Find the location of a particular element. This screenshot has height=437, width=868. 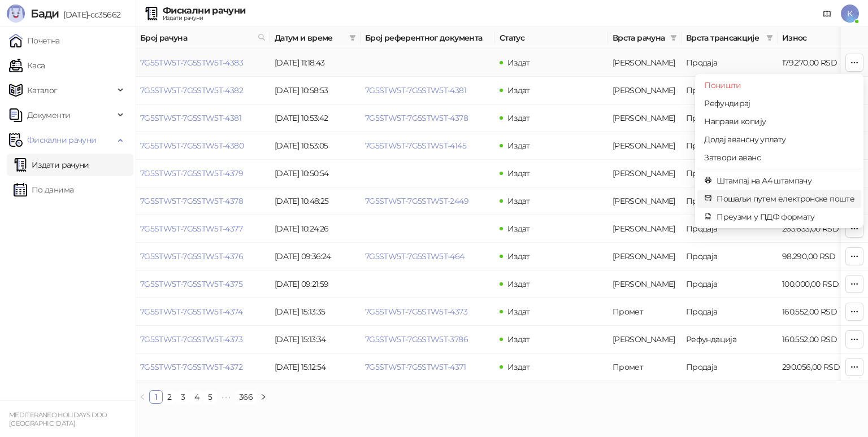

span: Врста трансакције is located at coordinates (724, 38).